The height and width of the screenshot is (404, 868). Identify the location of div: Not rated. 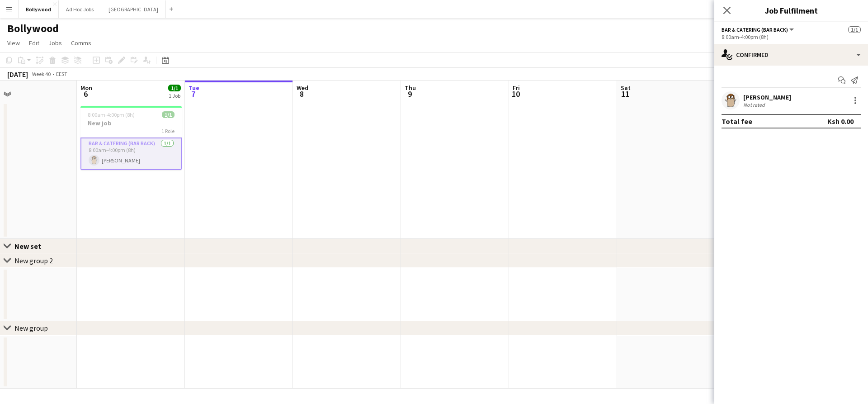
(755, 104).